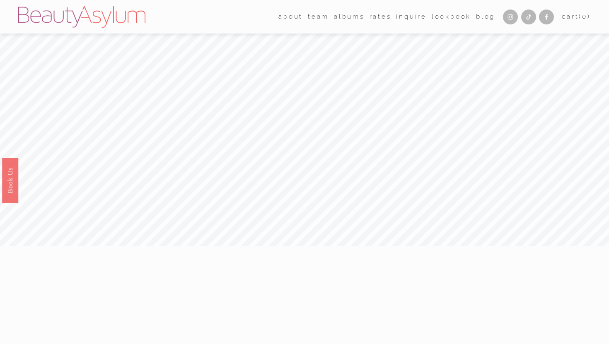 Image resolution: width=609 pixels, height=344 pixels. I want to click on a: 0 items in cart, so click(576, 17).